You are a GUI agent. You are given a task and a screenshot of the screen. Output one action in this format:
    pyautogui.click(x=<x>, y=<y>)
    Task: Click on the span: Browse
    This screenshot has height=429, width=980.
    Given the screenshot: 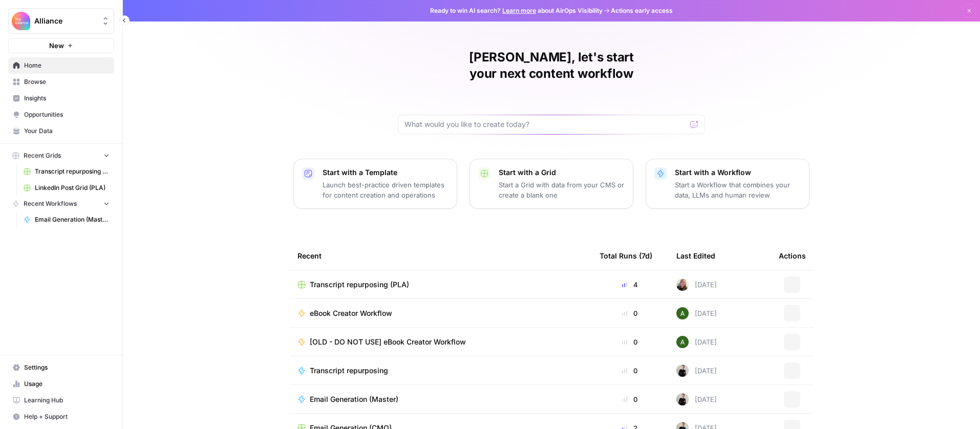 What is the action you would take?
    pyautogui.click(x=67, y=82)
    